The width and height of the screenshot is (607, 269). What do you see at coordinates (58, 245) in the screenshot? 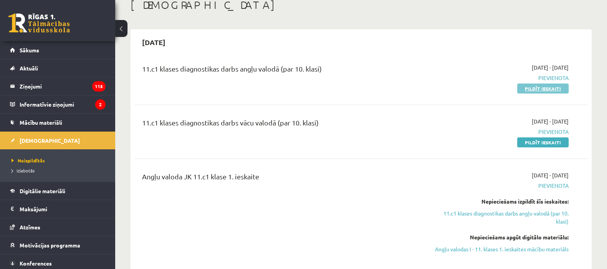
I see `a: Motivācijas programma` at bounding box center [58, 245].